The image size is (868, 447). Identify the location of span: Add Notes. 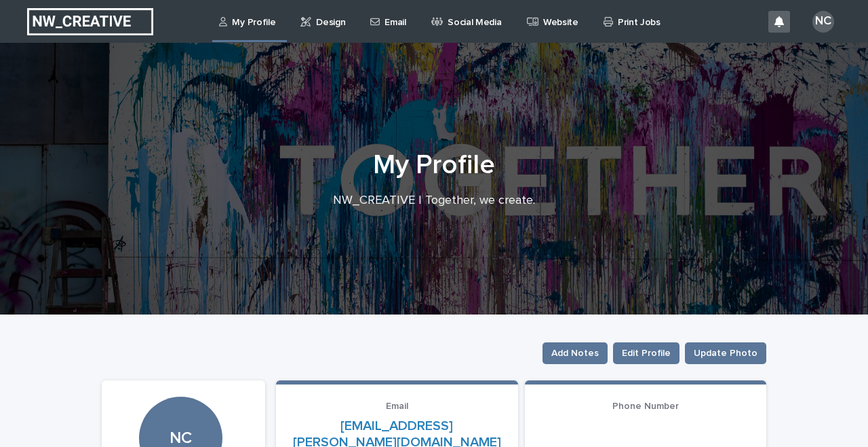
(575, 353).